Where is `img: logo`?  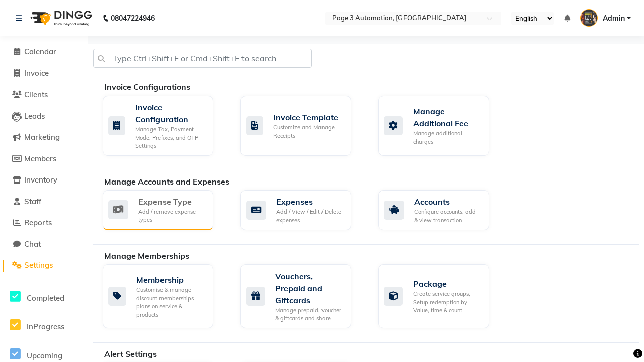
img: logo is located at coordinates (60, 18).